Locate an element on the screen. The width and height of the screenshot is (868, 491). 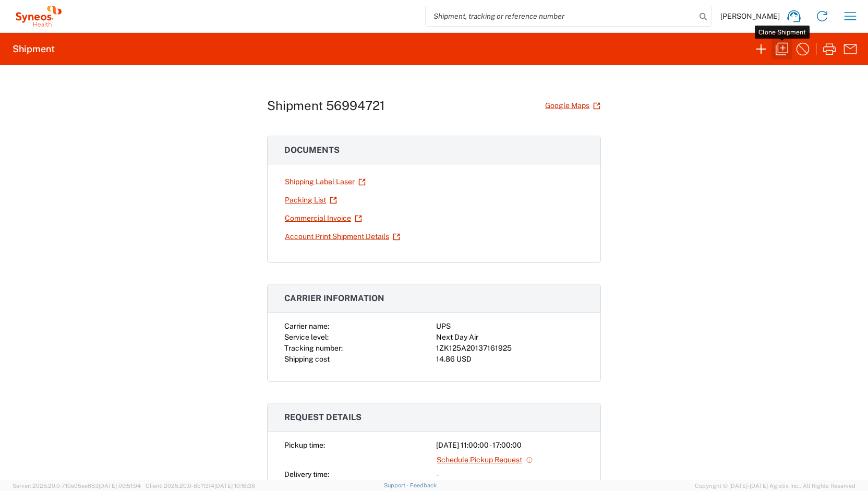
a: Account Print Shipment Details is located at coordinates (342, 237).